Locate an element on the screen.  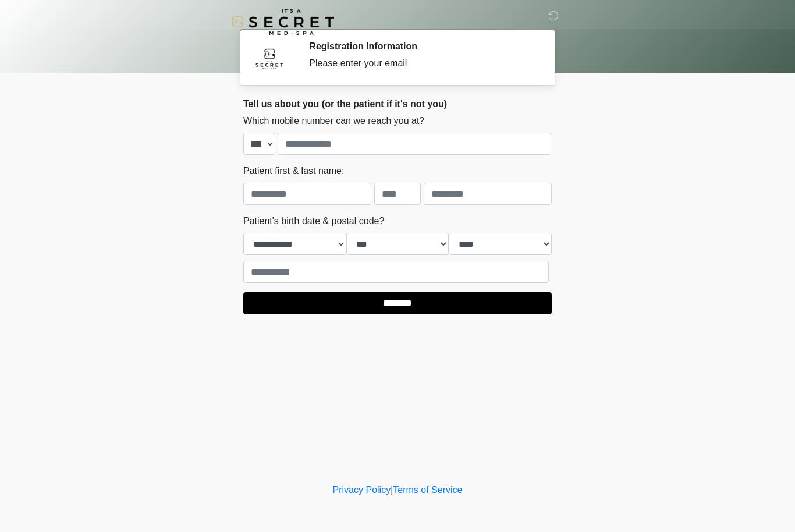
a: Privacy Policy is located at coordinates (362, 489).